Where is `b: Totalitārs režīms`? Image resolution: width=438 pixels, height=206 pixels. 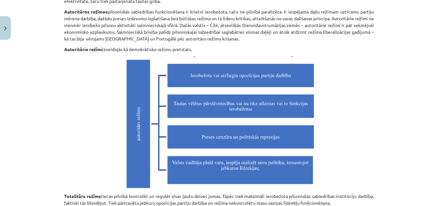
b: Totalitārs režīms is located at coordinates (82, 196).